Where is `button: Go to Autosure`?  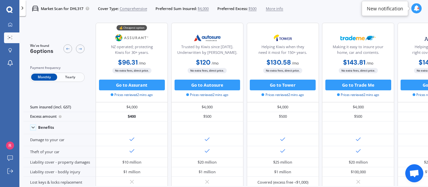 button: Go to Autosure is located at coordinates (207, 85).